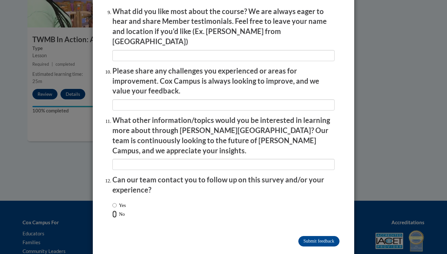 The image size is (447, 254). What do you see at coordinates (224, 185) in the screenshot?
I see `p: Can our team contact you to follow up on this survey and/or your experience?` at bounding box center [224, 185].